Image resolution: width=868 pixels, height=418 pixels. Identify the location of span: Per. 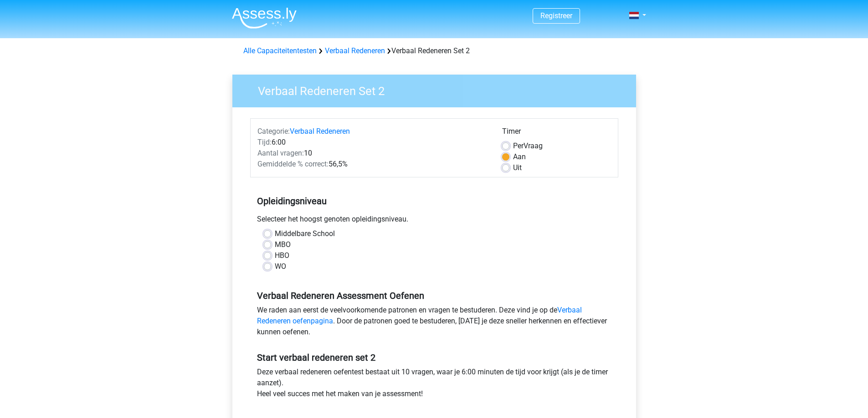
(518, 146).